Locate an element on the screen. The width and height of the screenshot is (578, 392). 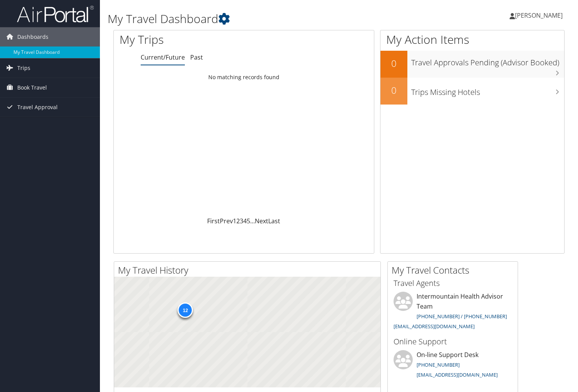
span: Trips is located at coordinates (24, 68).